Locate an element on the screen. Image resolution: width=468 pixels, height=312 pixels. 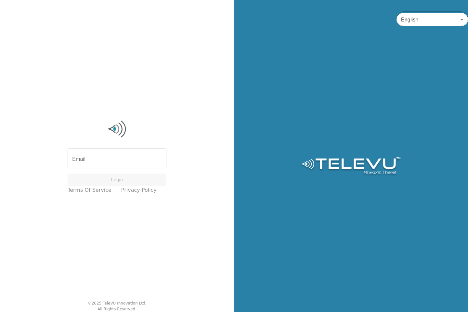
div: English is located at coordinates (433, 20).